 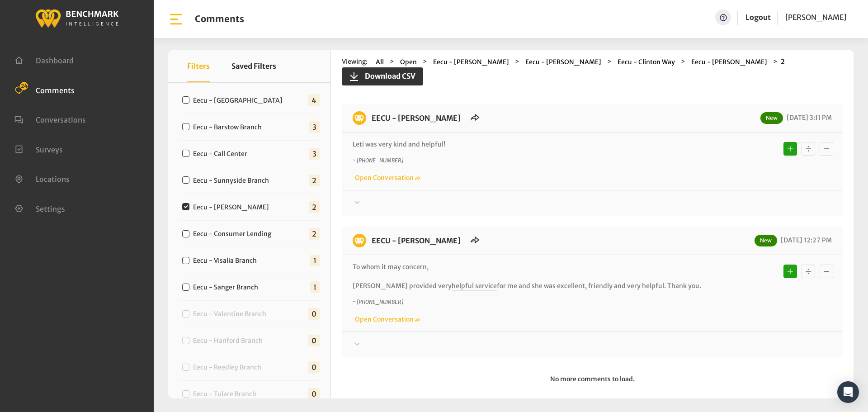 I want to click on span: helpful service, so click(x=474, y=286).